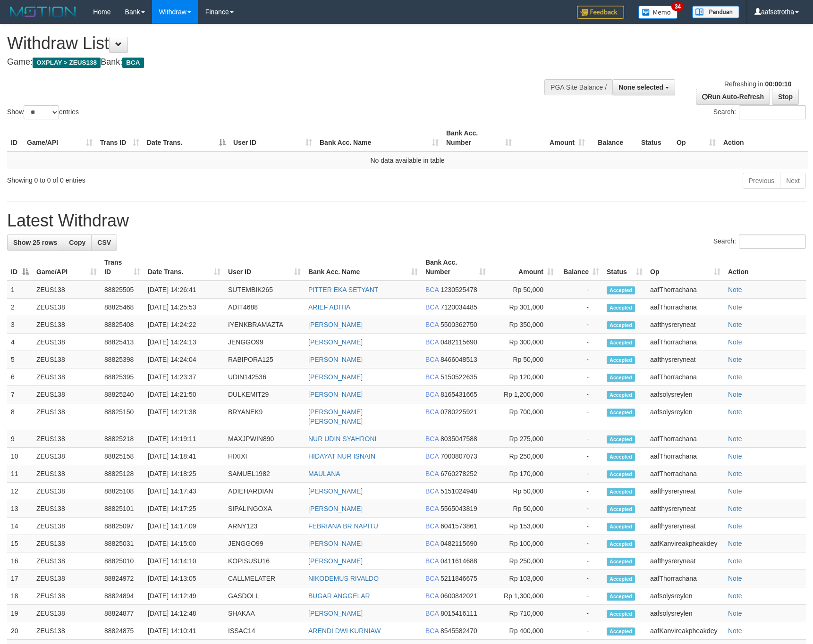 Image resolution: width=813 pixels, height=644 pixels. Describe the element at coordinates (523, 377) in the screenshot. I see `td: Rp 120,000` at that location.